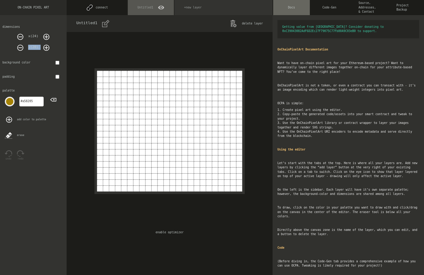 This screenshot has width=424, height=275. Describe the element at coordinates (348, 232) in the screenshot. I see `span: Directly above the canvas zone is the name of the layer, which you can edit, and a button to dele...` at that location.